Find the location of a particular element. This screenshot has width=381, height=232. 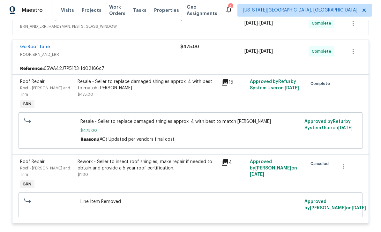

span: Line Item Removed is located at coordinates (191, 202).